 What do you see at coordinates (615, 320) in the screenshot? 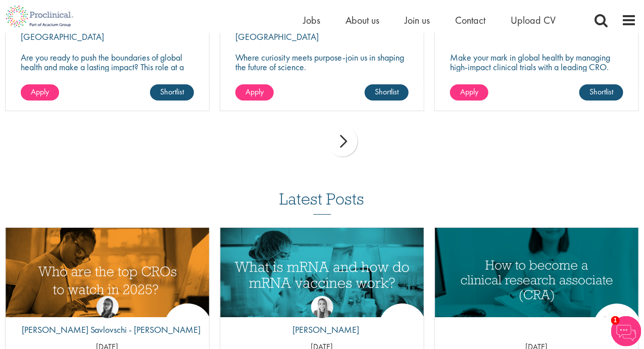
I see `span: 1` at bounding box center [615, 320].